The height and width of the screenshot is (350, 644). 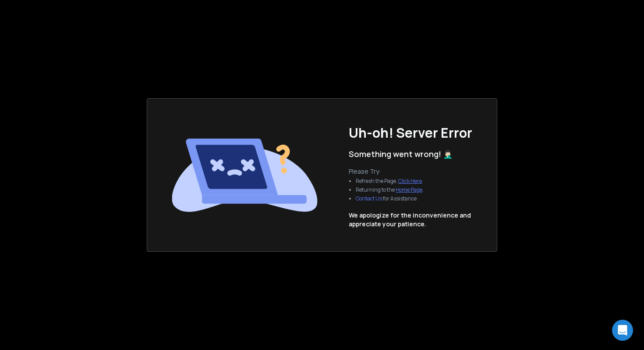 What do you see at coordinates (389, 199) in the screenshot?
I see `li: for Assistance` at bounding box center [389, 199].